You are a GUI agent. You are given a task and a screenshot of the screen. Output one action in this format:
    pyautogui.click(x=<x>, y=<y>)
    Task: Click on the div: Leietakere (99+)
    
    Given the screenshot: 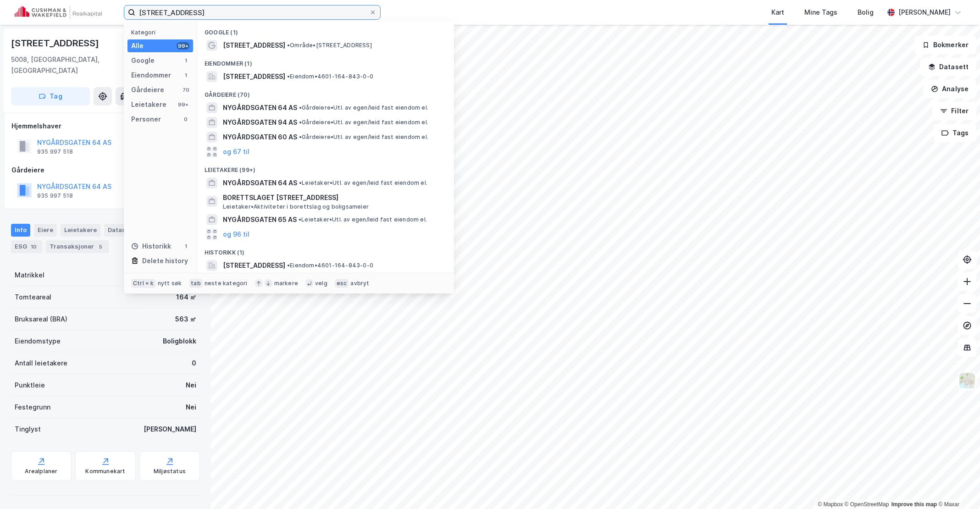 What is the action you would take?
    pyautogui.click(x=326, y=167)
    